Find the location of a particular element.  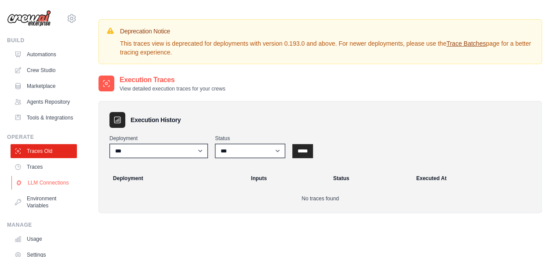

th: Inputs is located at coordinates (286, 178).